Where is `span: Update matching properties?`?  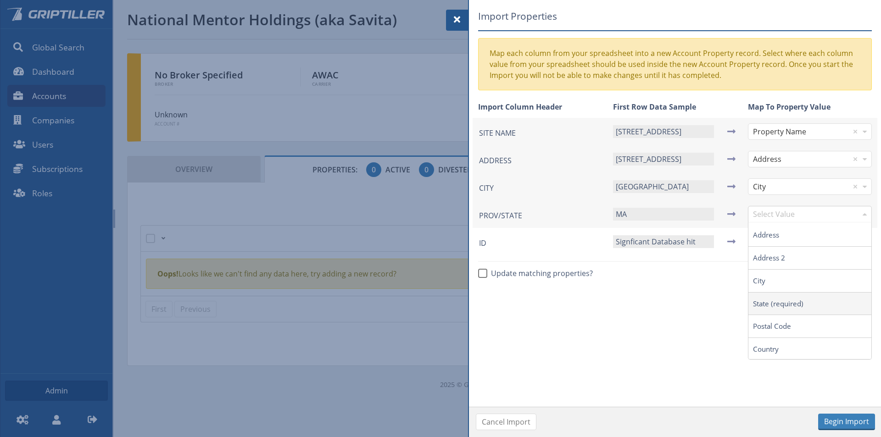
span: Update matching properties? is located at coordinates (540, 273).